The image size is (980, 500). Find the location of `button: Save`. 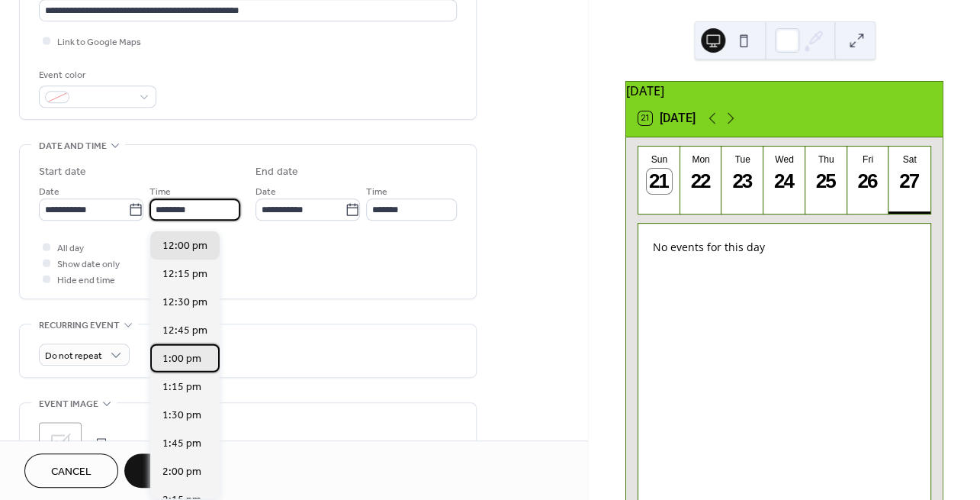

button: Save is located at coordinates (163, 470).